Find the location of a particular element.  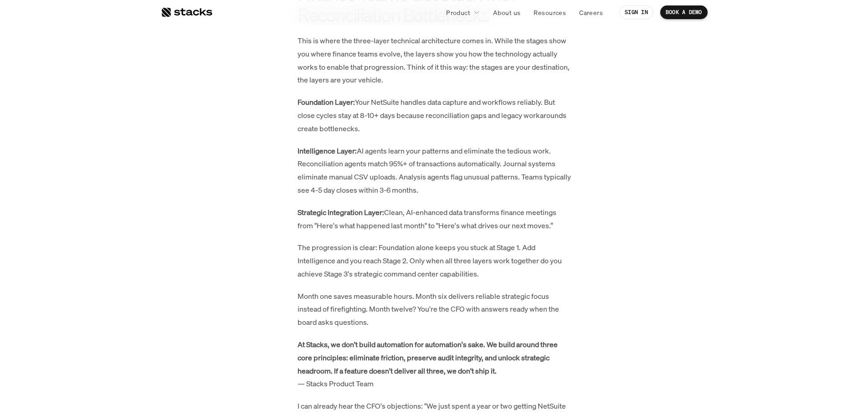

p: Careers is located at coordinates (591, 12).